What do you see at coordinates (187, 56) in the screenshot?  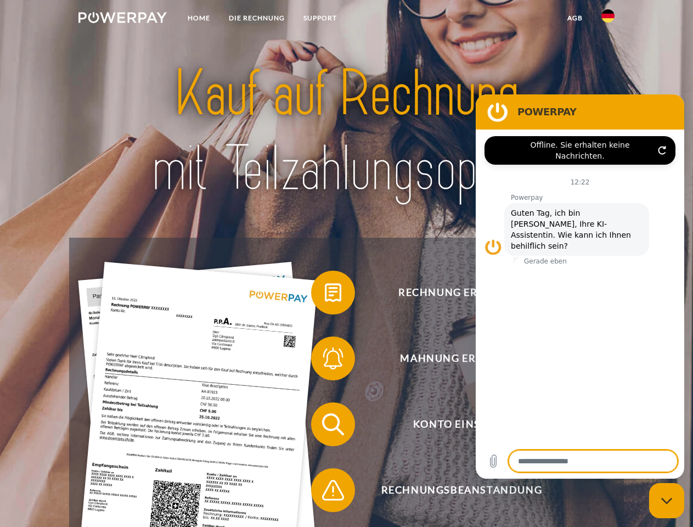 I see `button: Verbindung aktualisieren` at bounding box center [187, 56].